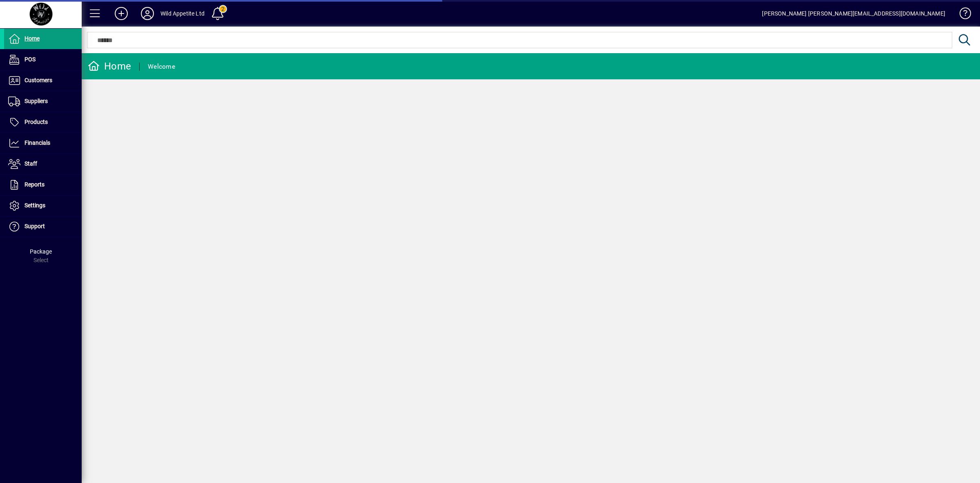  What do you see at coordinates (183, 14) in the screenshot?
I see `div: Wild Appetite Ltd` at bounding box center [183, 14].